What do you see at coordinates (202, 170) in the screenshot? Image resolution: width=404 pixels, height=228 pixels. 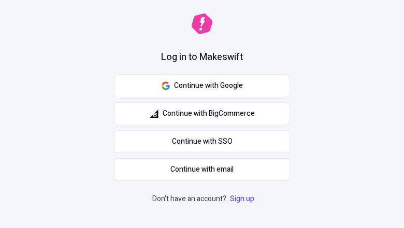 I see `span: Continue with email` at bounding box center [202, 170].